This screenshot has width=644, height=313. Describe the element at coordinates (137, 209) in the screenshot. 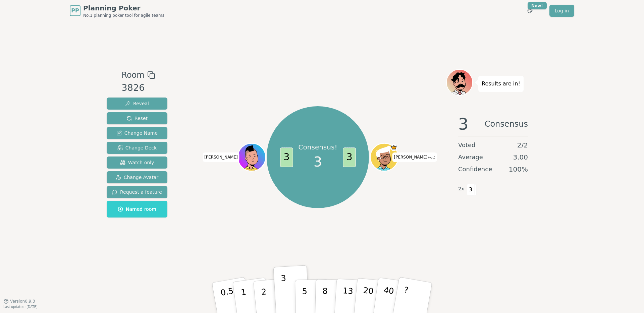

I see `span: Named room` at that location.